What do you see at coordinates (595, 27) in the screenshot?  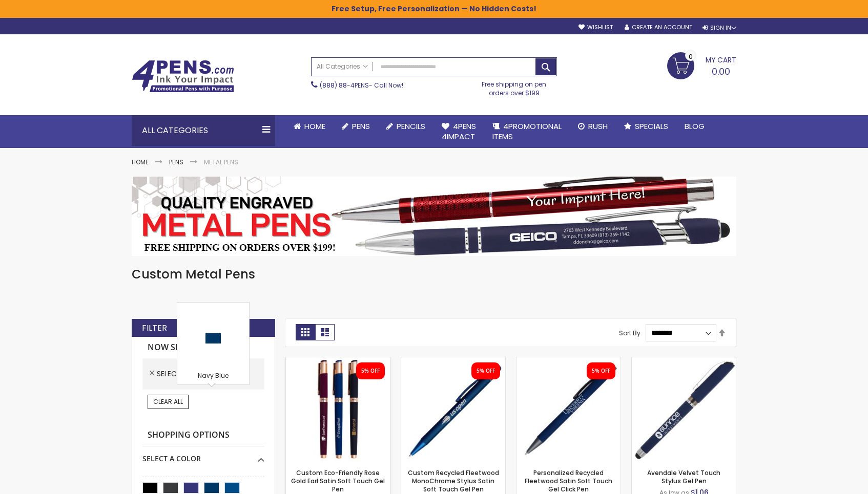 I see `a: Wishlist` at bounding box center [595, 27].